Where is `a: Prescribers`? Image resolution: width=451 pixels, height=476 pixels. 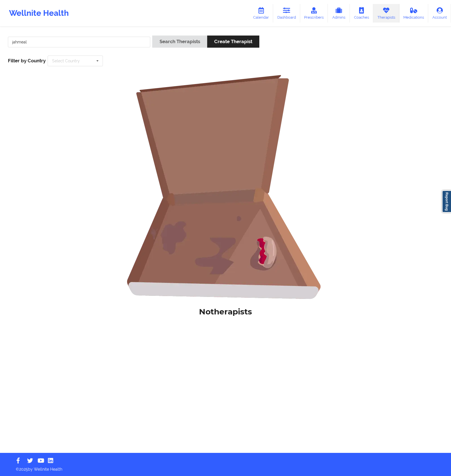
a: Prescribers is located at coordinates (314, 13).